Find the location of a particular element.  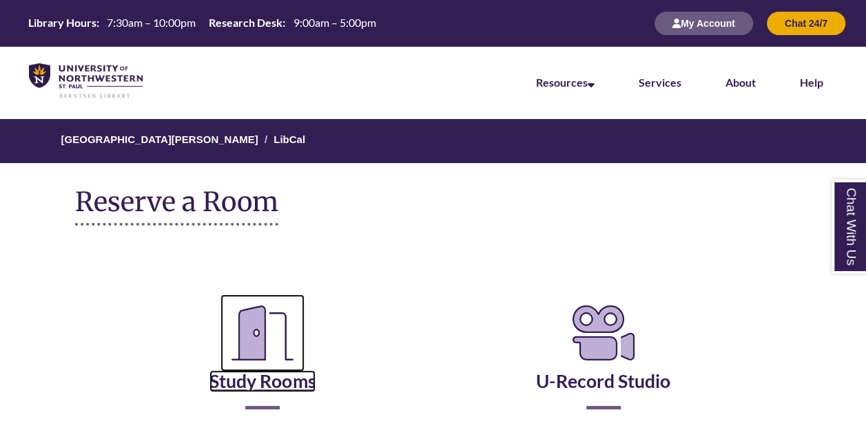

h1: Reserve a Room is located at coordinates (176, 207).